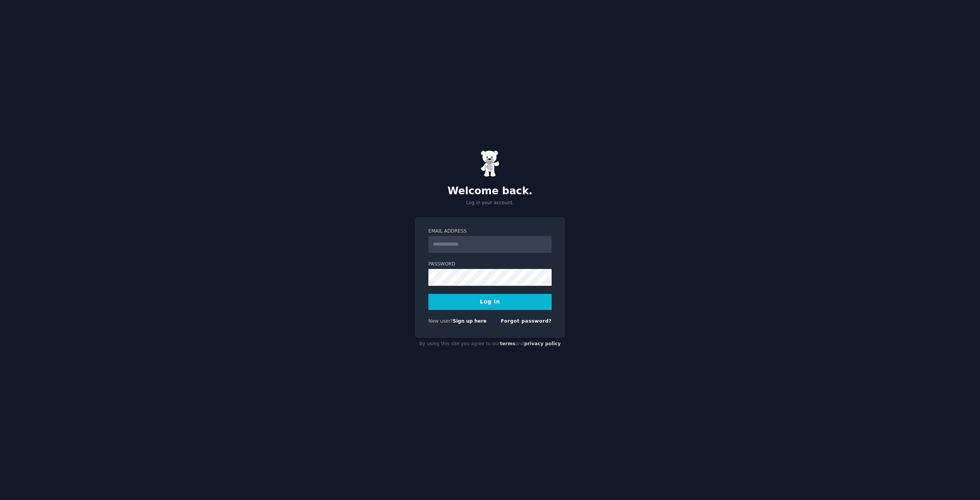  I want to click on a: Sign up here, so click(469, 321).